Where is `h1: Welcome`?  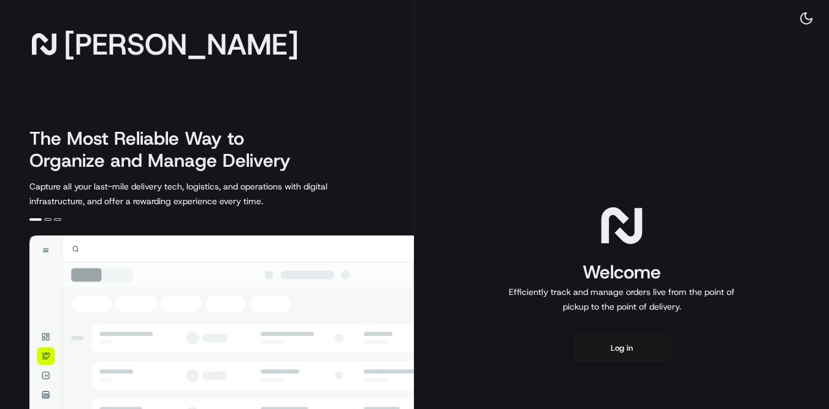
h1: Welcome is located at coordinates (622, 272).